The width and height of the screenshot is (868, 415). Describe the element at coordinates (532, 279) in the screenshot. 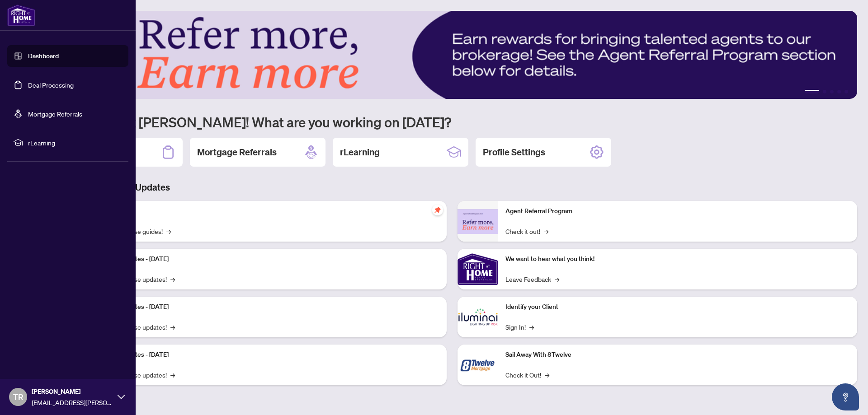

I see `a: Leave Feedback→` at that location.